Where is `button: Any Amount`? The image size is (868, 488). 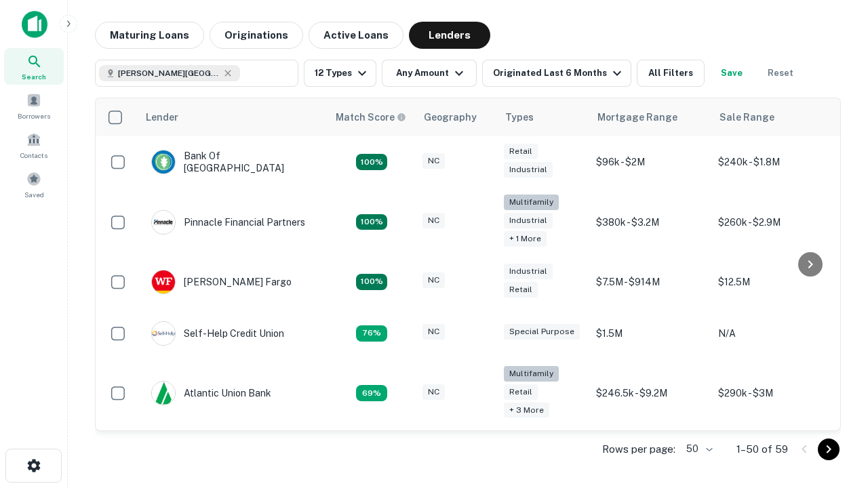
button: Any Amount is located at coordinates (429, 74).